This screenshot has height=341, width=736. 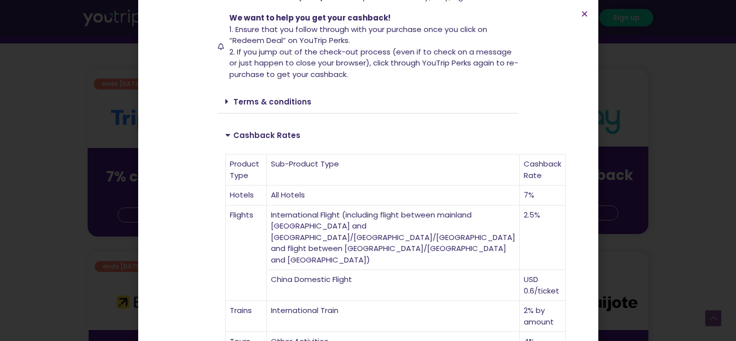 What do you see at coordinates (393, 317) in the screenshot?
I see `td: International Train` at bounding box center [393, 317].